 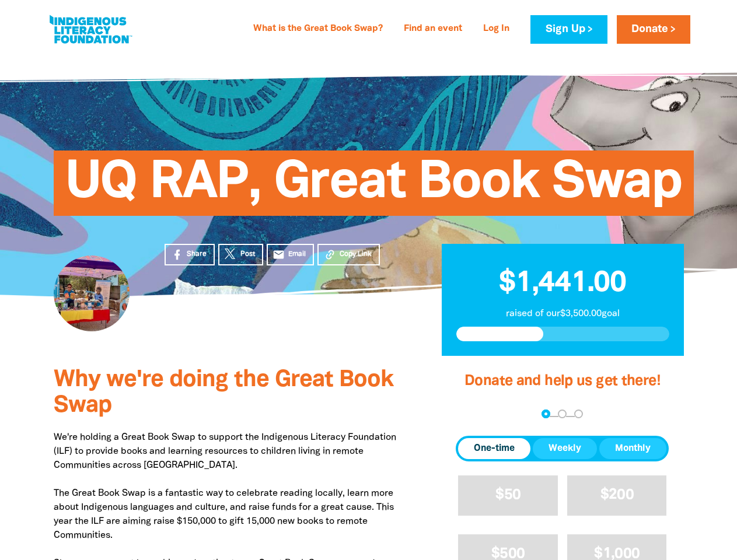 I want to click on button: Monthly, so click(x=632, y=449).